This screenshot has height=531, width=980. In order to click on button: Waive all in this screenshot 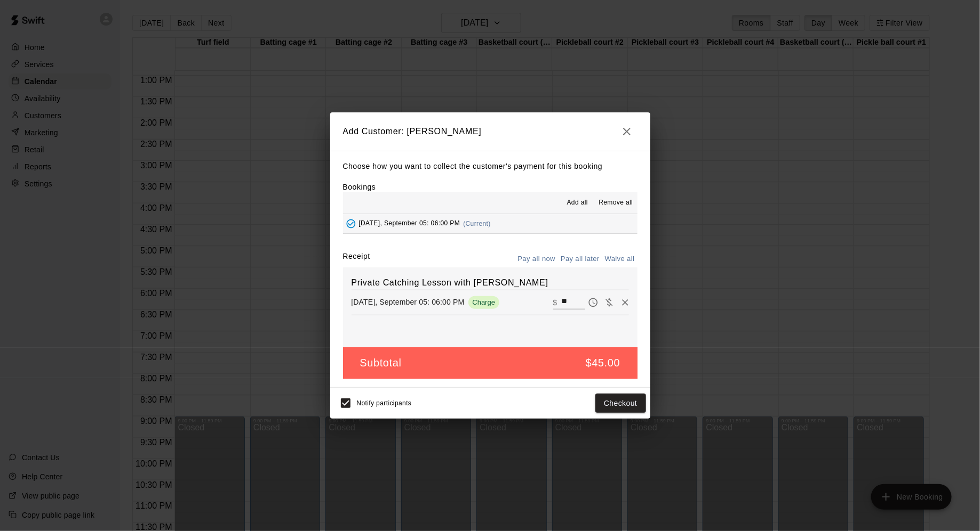, I will do `click(620, 259)`.